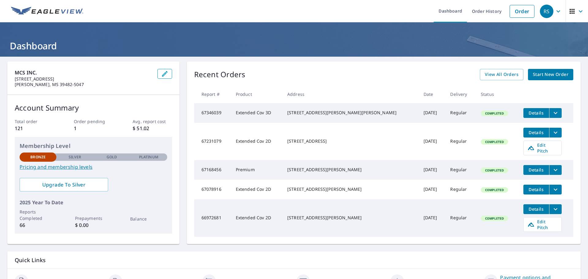 The height and width of the screenshot is (279, 588). What do you see at coordinates (351, 94) in the screenshot?
I see `th: Address` at bounding box center [351, 94].